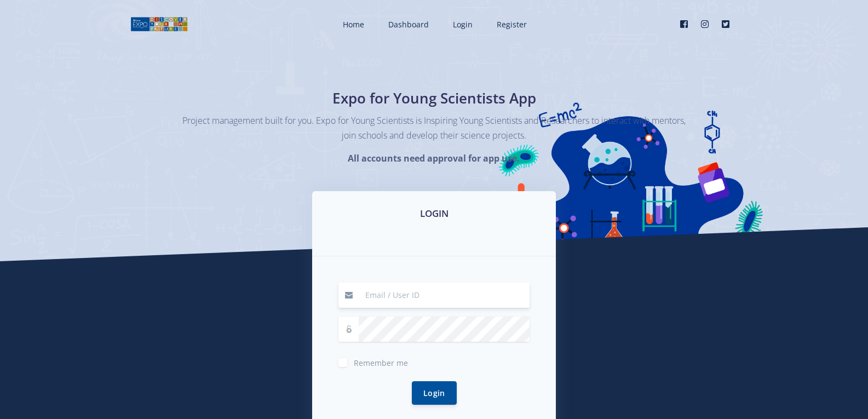  What do you see at coordinates (408, 24) in the screenshot?
I see `span: Dashboard` at bounding box center [408, 24].